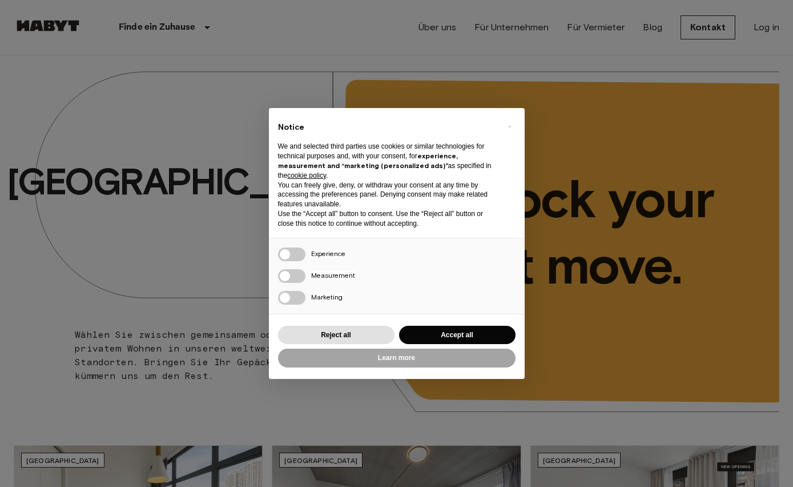 The image size is (793, 487). Describe the element at coordinates (328, 253) in the screenshot. I see `span: Experience` at that location.